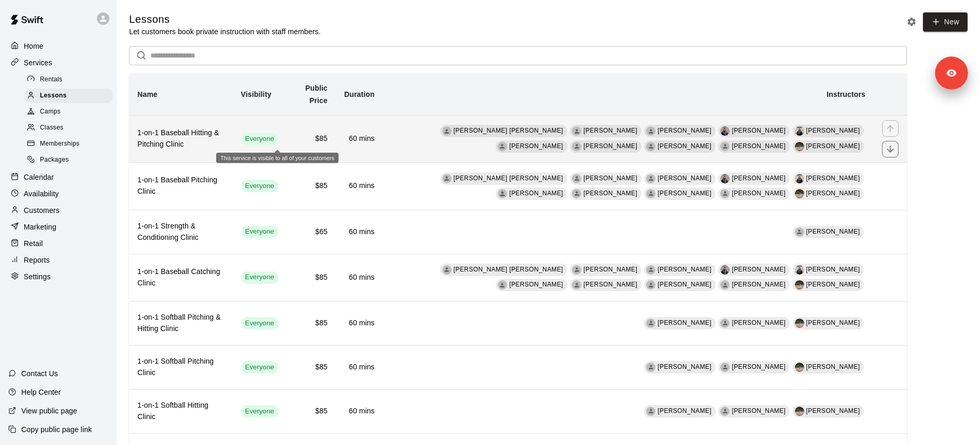 Image resolution: width=980 pixels, height=445 pixels. Describe the element at coordinates (58, 276) in the screenshot. I see `a: Settings` at that location.